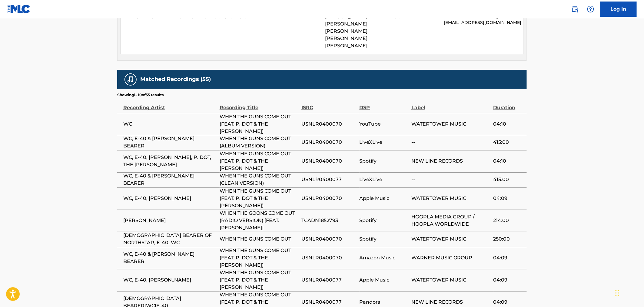 This screenshot has width=644, height=307. What do you see at coordinates (509, 104) in the screenshot?
I see `div: Duration` at bounding box center [509, 104].